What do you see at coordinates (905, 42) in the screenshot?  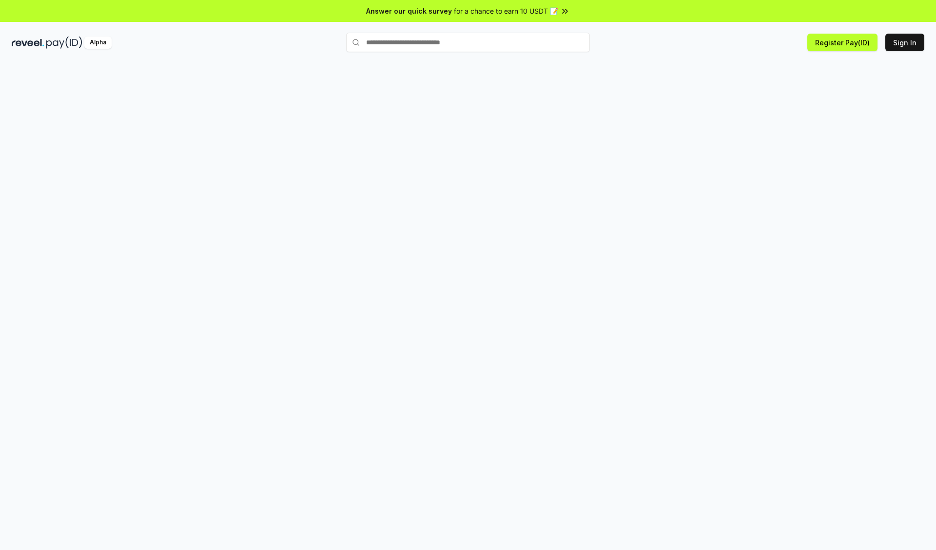 I see `button: Sign In` at bounding box center [905, 42].